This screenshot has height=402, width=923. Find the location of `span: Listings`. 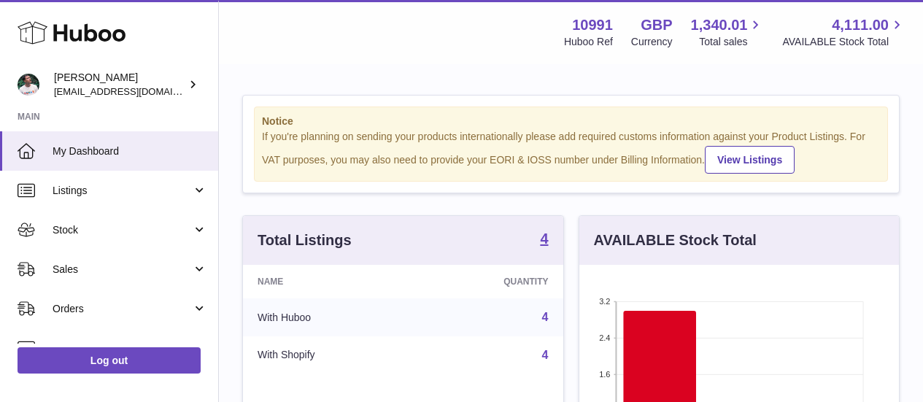

span: Listings is located at coordinates (122, 190).